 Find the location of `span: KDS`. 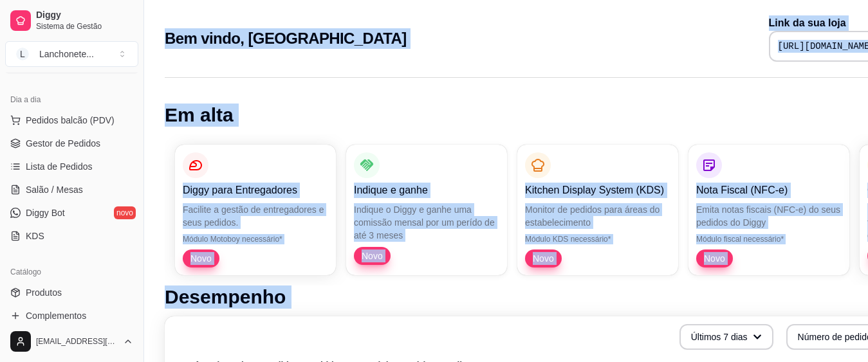

span: KDS is located at coordinates (35, 236).